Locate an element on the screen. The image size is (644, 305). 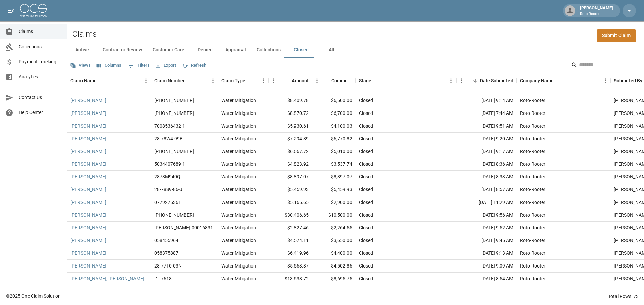
div: $5,010.00 is located at coordinates (334, 152).